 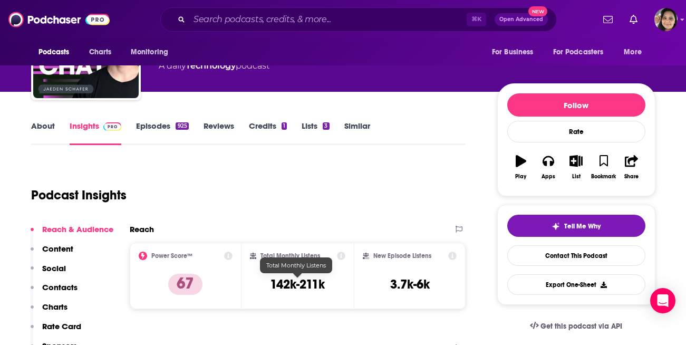 I want to click on div: Search podcasts, credits, & more..., so click(x=359, y=20).